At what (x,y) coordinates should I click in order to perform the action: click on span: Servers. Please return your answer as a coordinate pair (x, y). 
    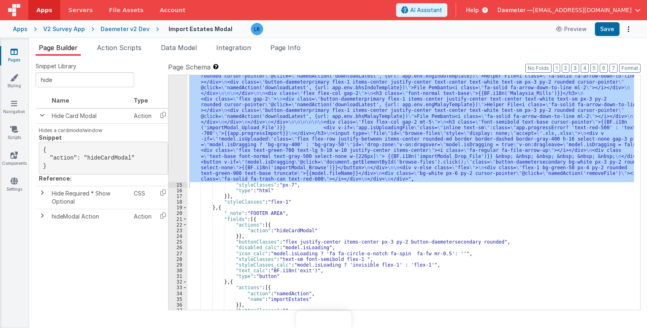
    Looking at the image, I should click on (80, 10).